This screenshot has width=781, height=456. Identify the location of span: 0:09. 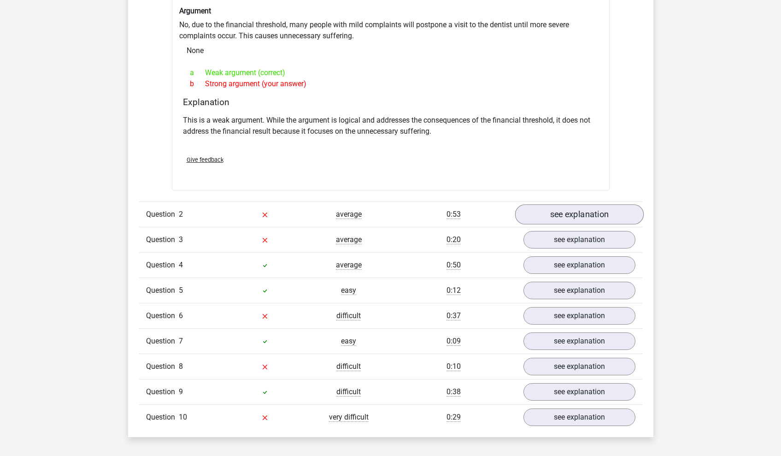
(454, 341).